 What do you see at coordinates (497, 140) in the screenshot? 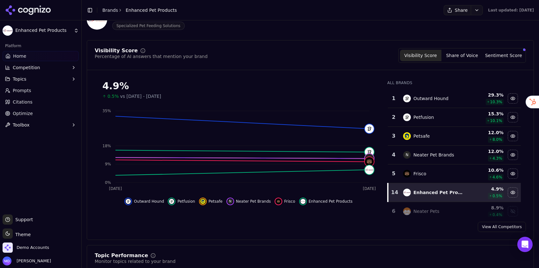
I see `span: 8.0 %` at bounding box center [497, 140].